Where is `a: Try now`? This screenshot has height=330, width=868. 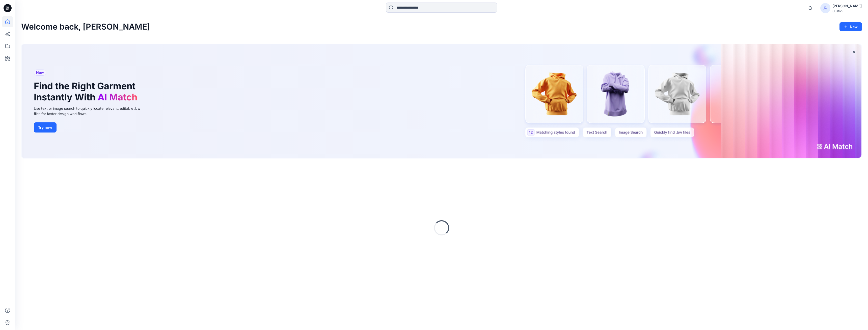 a: Try now is located at coordinates (45, 127).